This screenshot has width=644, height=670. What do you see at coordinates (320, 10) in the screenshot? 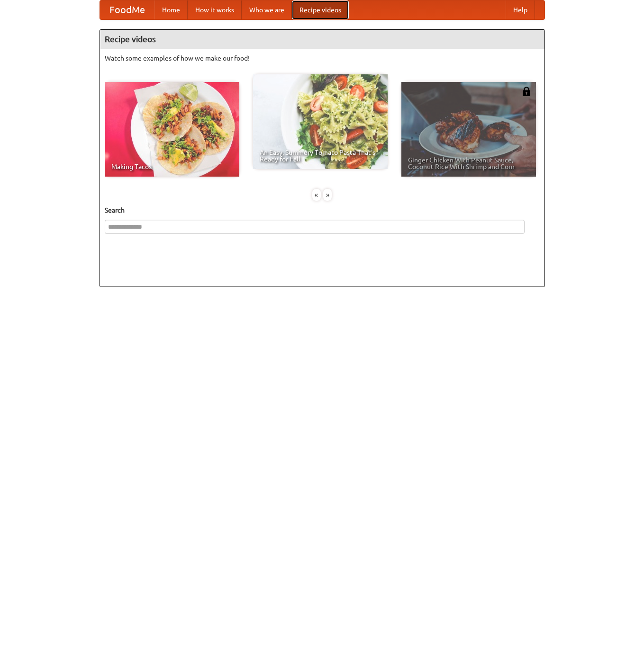
I see `a: Recipe videos` at bounding box center [320, 10].